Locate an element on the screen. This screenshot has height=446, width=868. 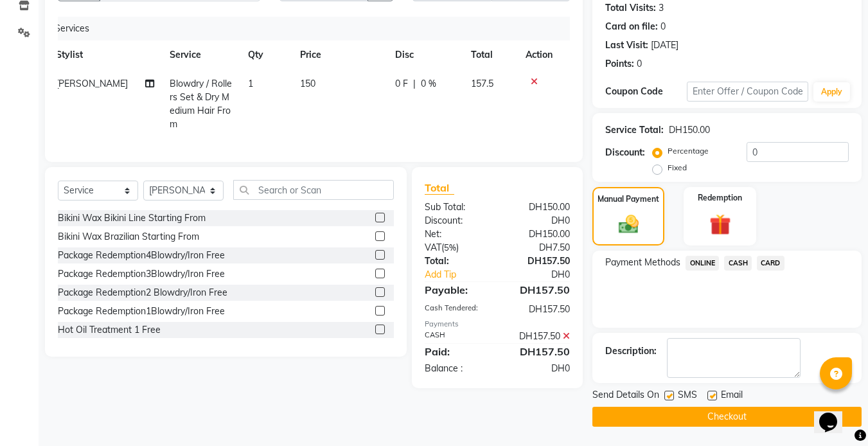
input: Search or Scan is located at coordinates (314, 189).